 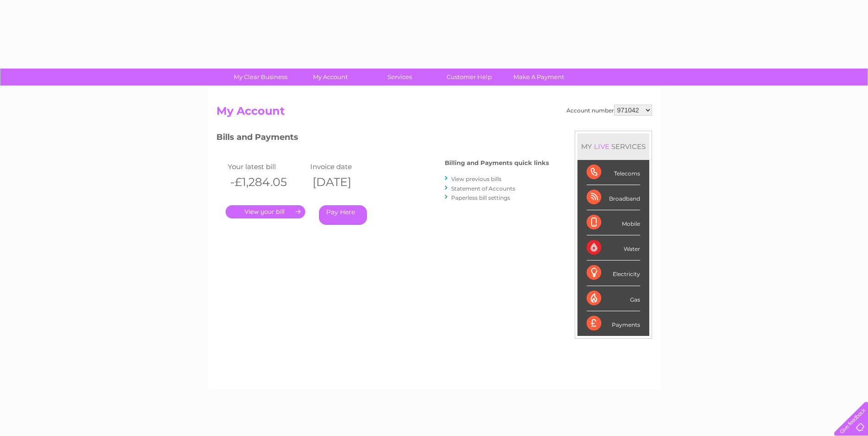 I want to click on a: Paperless bill settings, so click(x=480, y=198).